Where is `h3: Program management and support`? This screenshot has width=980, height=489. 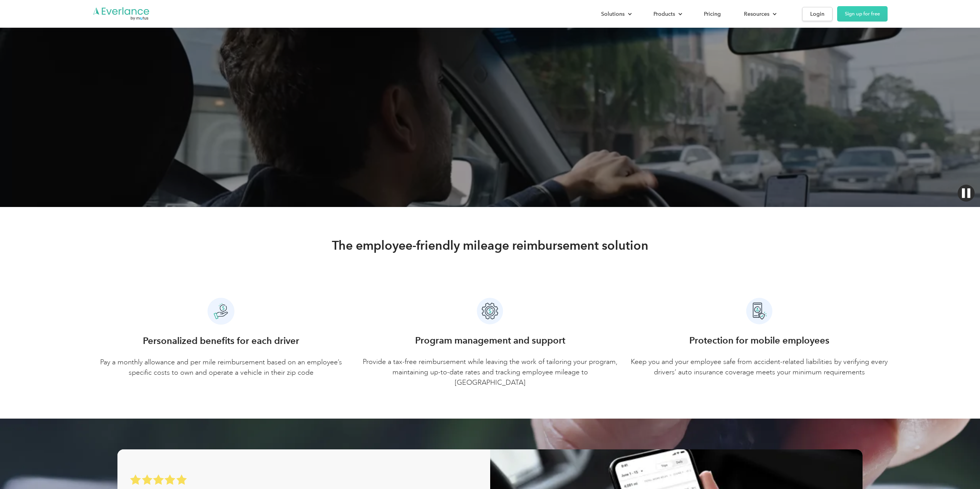 h3: Program management and support is located at coordinates (490, 341).